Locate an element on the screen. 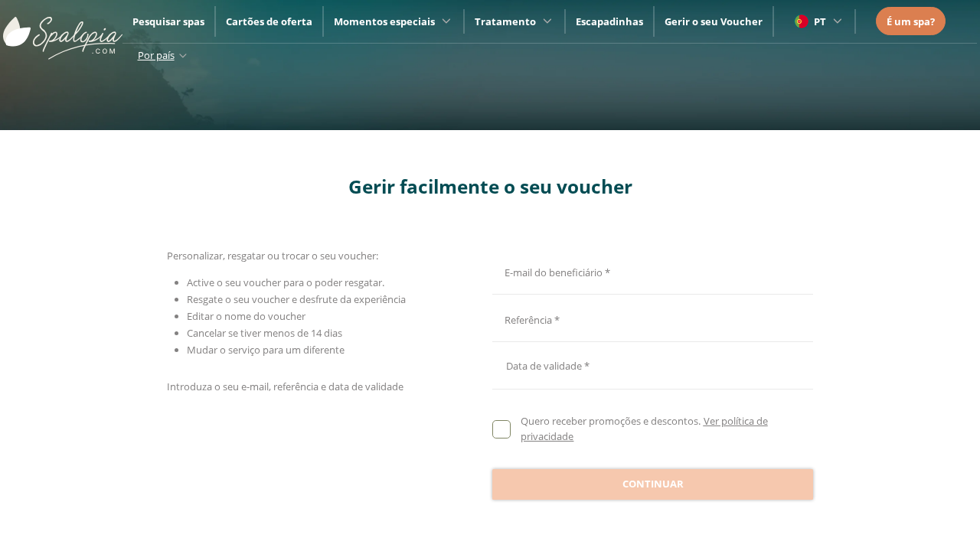 Image resolution: width=980 pixels, height=551 pixels. span: Por país is located at coordinates (156, 55).